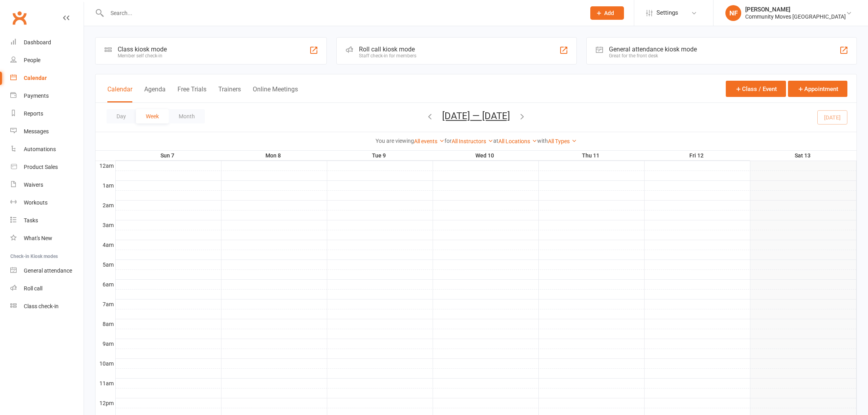 The height and width of the screenshot is (415, 868). I want to click on a: Roll call, so click(47, 288).